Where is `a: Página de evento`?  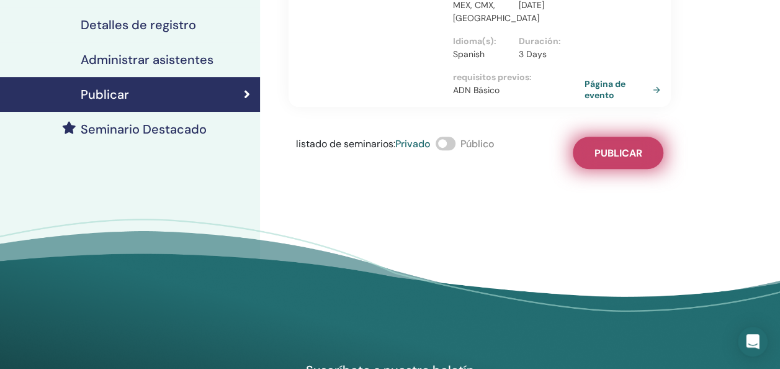
a: Página de evento is located at coordinates (625, 89).